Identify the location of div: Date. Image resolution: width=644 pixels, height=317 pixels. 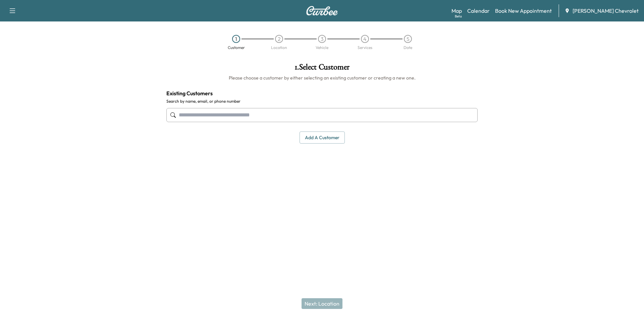
(408, 48).